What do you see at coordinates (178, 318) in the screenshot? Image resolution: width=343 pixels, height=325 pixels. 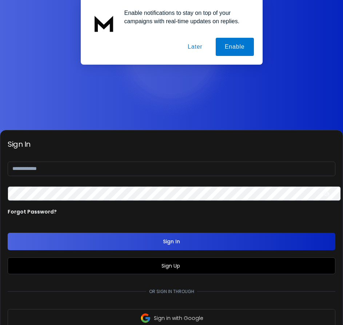 I see `p: Sign in with Google` at bounding box center [178, 318].